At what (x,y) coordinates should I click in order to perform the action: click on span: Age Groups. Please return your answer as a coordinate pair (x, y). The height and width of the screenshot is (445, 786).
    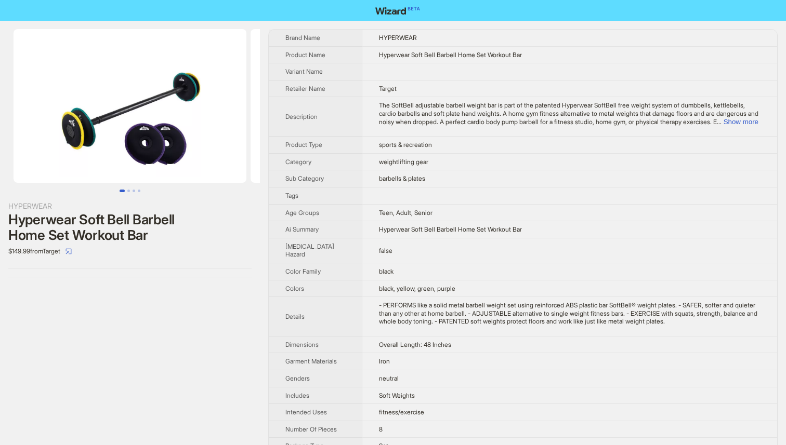
    Looking at the image, I should click on (302, 213).